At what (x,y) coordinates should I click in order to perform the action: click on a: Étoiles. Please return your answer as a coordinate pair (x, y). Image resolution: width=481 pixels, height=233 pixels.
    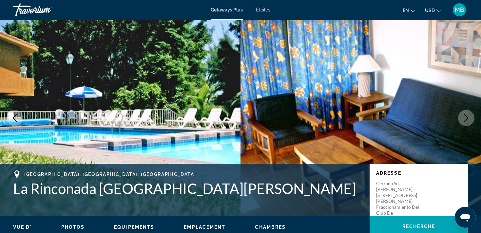
    Looking at the image, I should click on (263, 10).